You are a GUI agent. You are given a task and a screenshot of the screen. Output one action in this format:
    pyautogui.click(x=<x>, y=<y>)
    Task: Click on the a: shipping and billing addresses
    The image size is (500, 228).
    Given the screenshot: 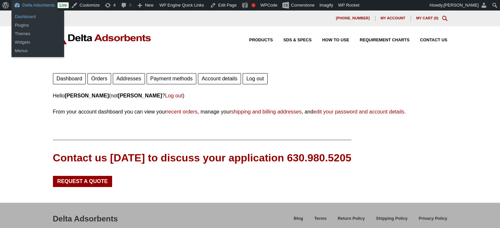 What is the action you would take?
    pyautogui.click(x=266, y=112)
    